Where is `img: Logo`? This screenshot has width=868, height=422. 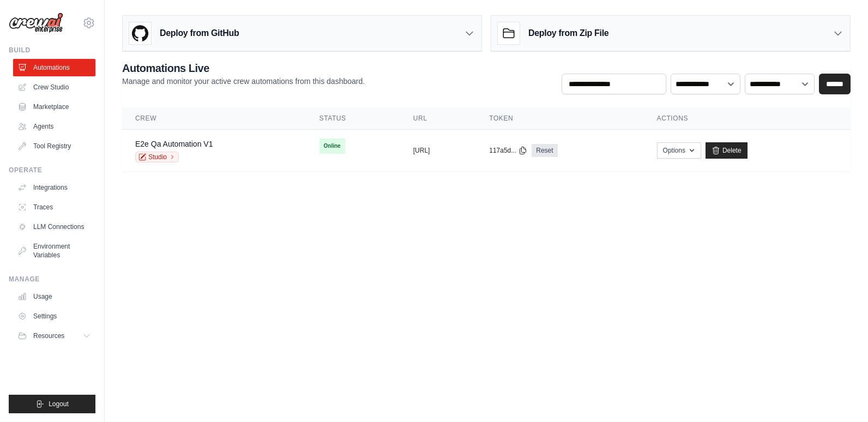
img: Logo is located at coordinates (36, 23).